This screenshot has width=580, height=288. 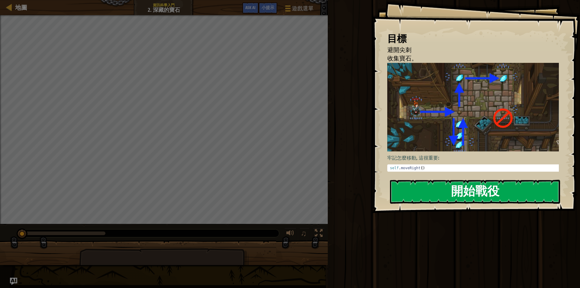 I want to click on p: 牢記怎麼移動, 這很重要:, so click(x=475, y=158).